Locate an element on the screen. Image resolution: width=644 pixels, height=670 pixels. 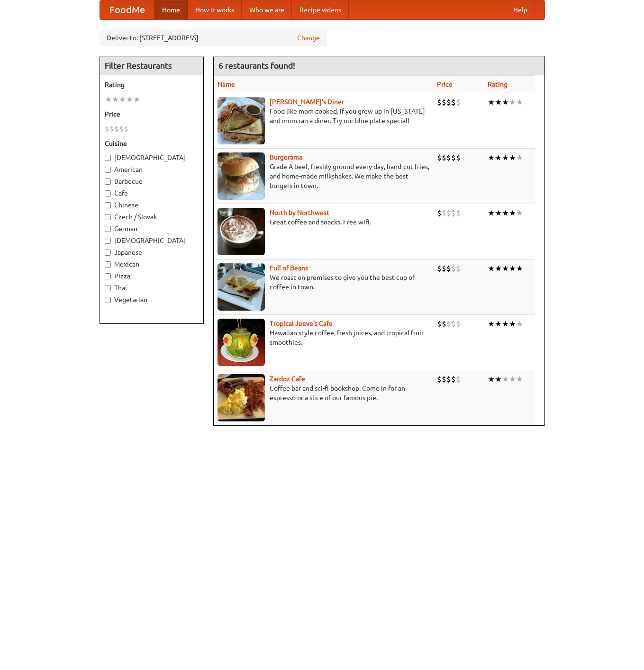
img: beans.jpg is located at coordinates (241, 287).